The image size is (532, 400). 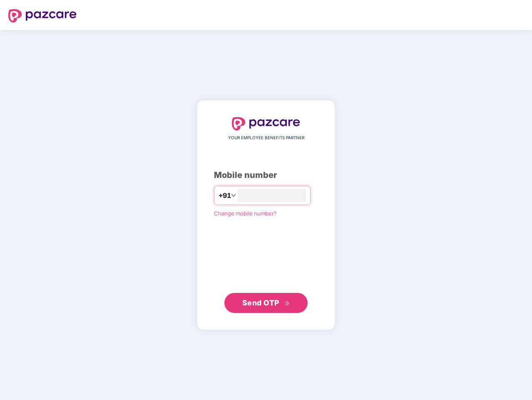 I want to click on span: YOUR EMPLOYEE BENEFITS PARTNER, so click(x=266, y=138).